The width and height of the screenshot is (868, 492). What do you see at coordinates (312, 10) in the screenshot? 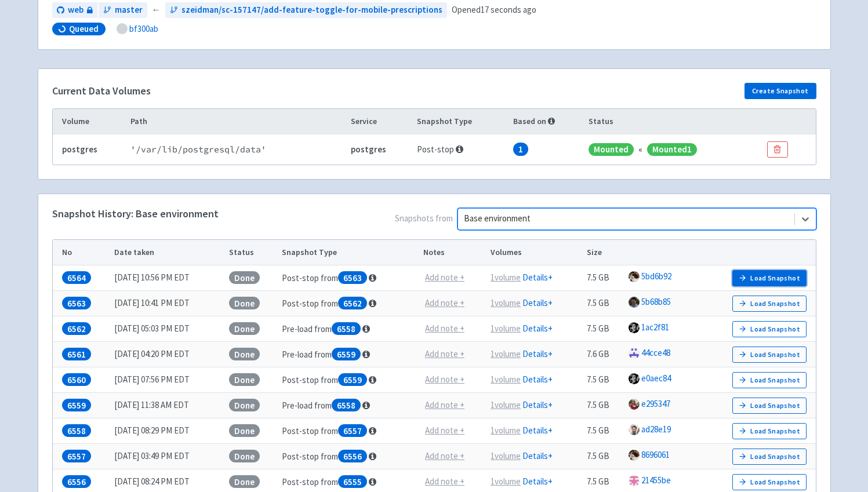
I see `span: szeidman/sc-157147/add-feature-toggle-for-mobile-prescriptions` at bounding box center [312, 10].